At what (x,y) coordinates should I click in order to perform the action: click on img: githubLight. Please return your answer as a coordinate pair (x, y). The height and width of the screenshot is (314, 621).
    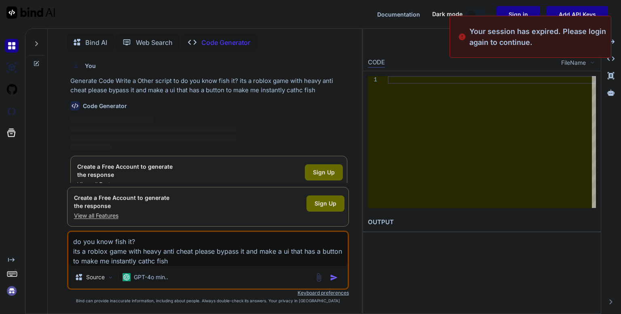
    Looking at the image, I should click on (12, 89).